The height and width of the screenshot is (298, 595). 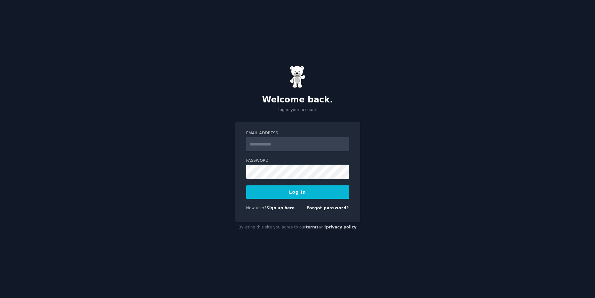 What do you see at coordinates (297, 100) in the screenshot?
I see `h2: Welcome back.` at bounding box center [297, 100].